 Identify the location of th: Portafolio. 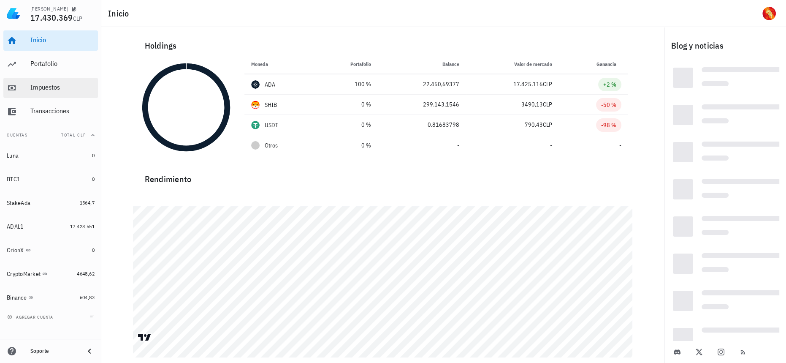
(347, 64).